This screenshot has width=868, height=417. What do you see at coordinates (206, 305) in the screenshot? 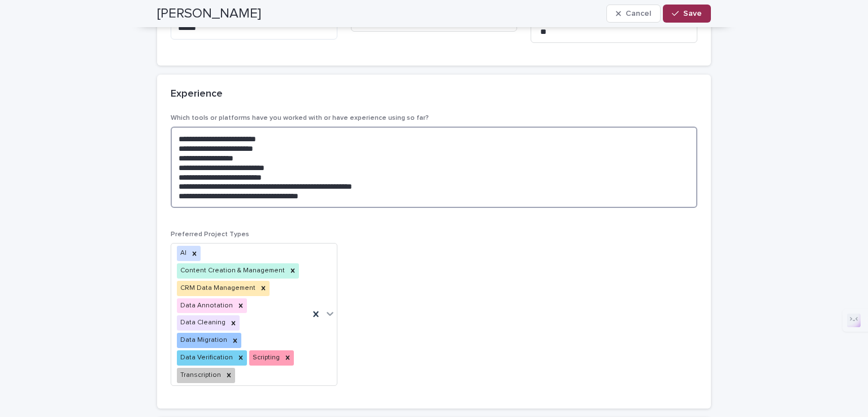
I see `div: Data Annotation` at bounding box center [206, 305].